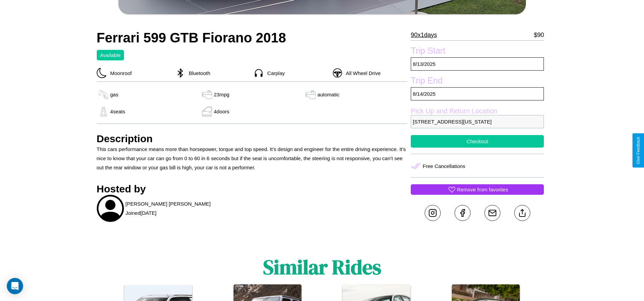  What do you see at coordinates (482, 190) in the screenshot?
I see `p: Remove from favorites` at bounding box center [482, 190].